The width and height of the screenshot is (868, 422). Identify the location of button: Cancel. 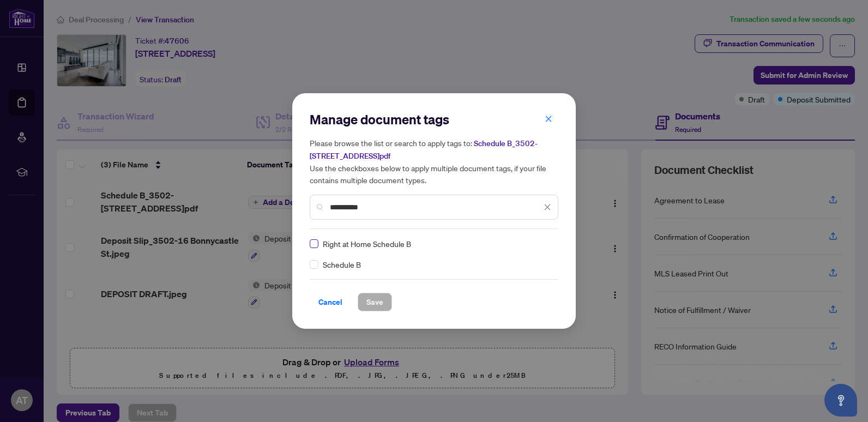
(331, 302).